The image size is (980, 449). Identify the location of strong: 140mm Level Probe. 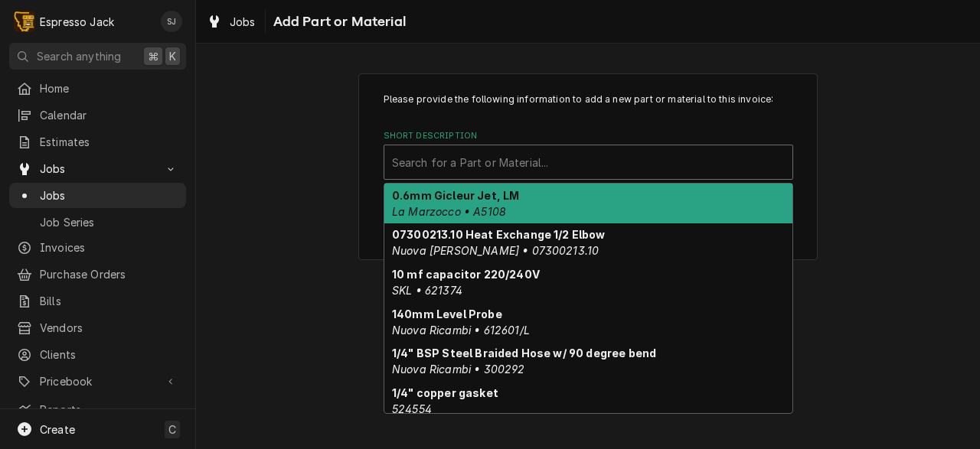
(447, 313).